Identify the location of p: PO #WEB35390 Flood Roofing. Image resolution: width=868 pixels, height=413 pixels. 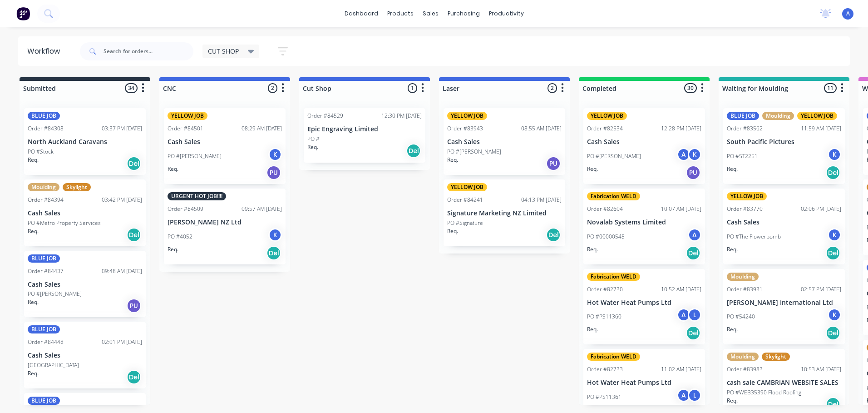
(764, 392).